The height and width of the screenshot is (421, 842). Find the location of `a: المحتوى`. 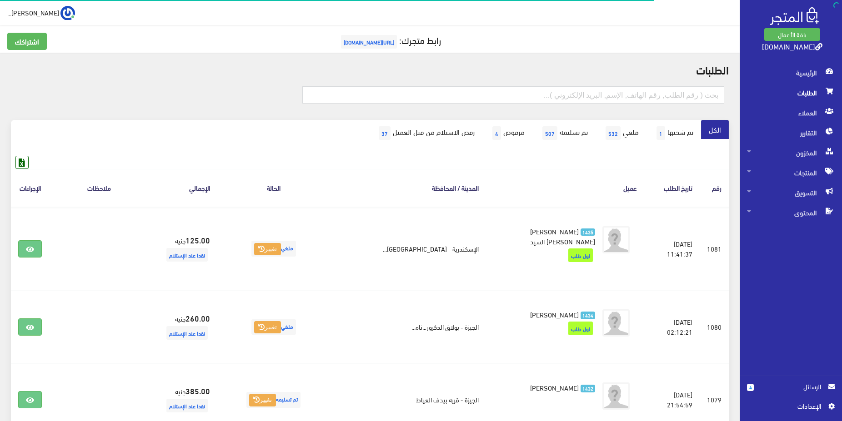

a: المحتوى is located at coordinates (790, 213).